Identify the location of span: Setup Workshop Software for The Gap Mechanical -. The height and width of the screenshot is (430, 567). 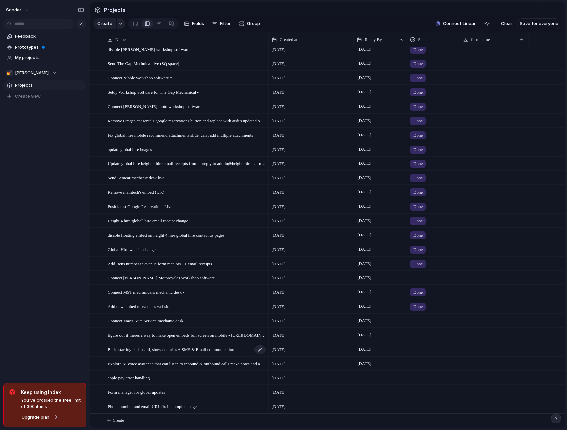
(153, 92).